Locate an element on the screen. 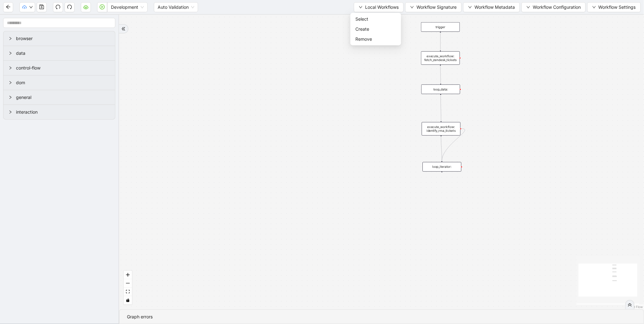 The image size is (644, 324). span: cloud-server is located at coordinates (86, 7).